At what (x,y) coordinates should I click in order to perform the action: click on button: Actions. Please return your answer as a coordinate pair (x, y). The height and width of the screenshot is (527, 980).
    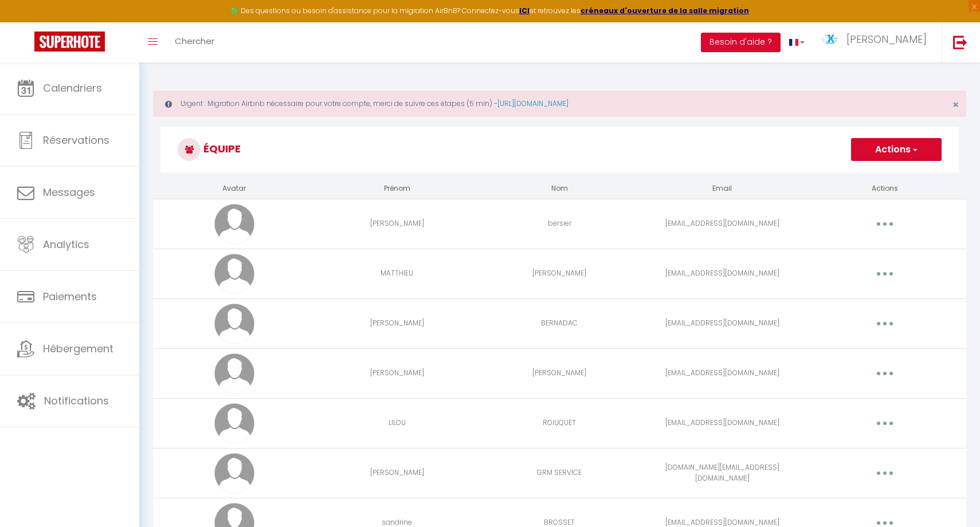
    Looking at the image, I should click on (896, 149).